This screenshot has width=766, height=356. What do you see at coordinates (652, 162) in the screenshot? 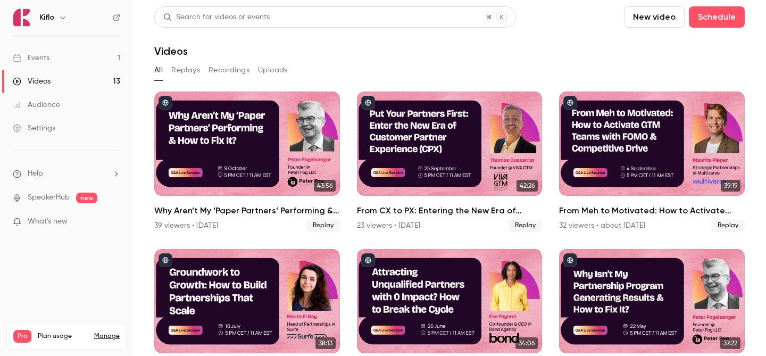
I see `a: 39:19From Meh to Motivated: How to Activate GTM Teams with FOMO & Competitive Drive32 viewers • a...` at bounding box center [652, 162].